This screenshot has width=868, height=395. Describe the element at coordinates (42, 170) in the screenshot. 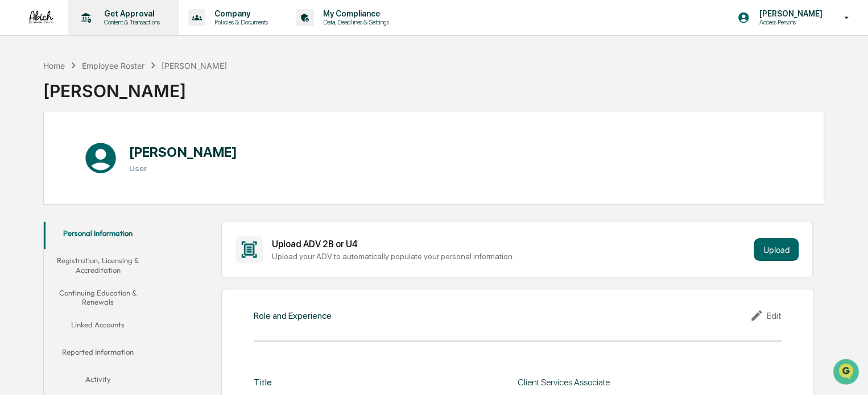

I see `a: 🔎Data Lookup` at that location.